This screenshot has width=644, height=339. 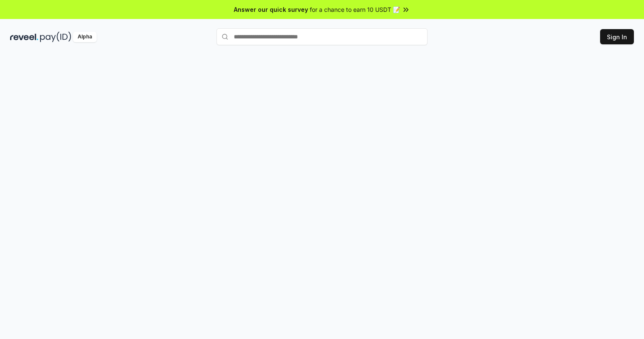 What do you see at coordinates (355, 9) in the screenshot?
I see `span: for a chance to earn 10 USDT 📝` at bounding box center [355, 9].